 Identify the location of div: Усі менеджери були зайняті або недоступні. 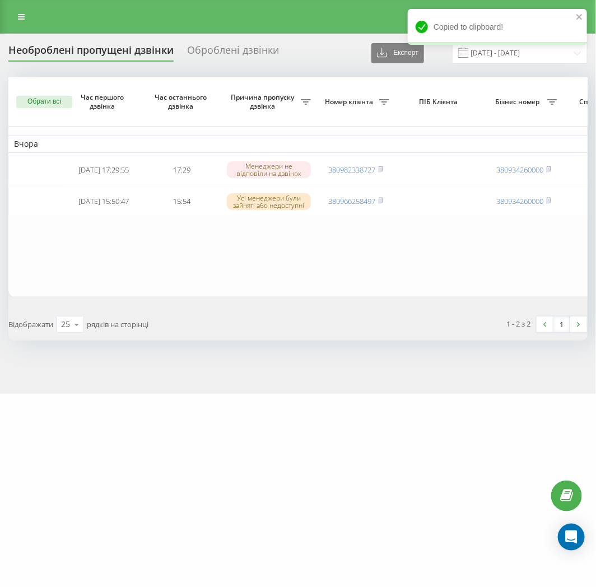
(269, 202).